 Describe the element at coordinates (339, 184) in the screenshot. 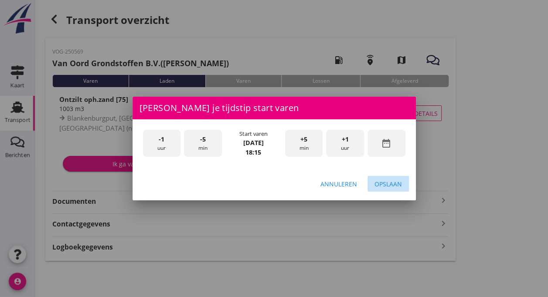

I see `div: Annuleren` at that location.